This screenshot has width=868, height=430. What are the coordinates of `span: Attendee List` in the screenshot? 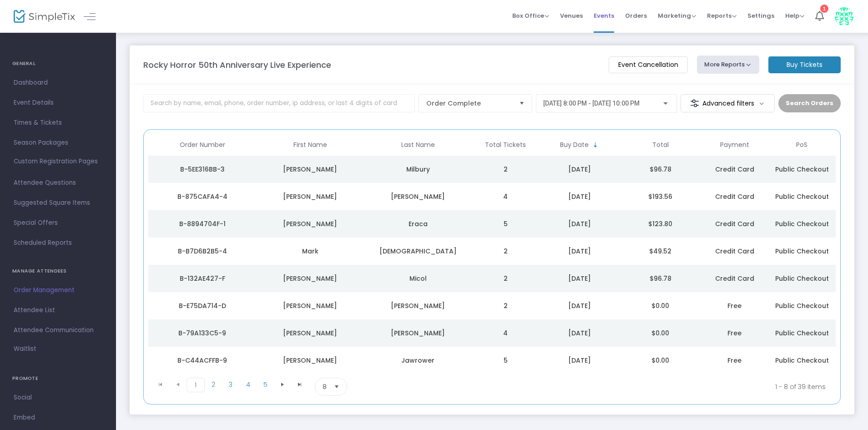 It's located at (58, 310).